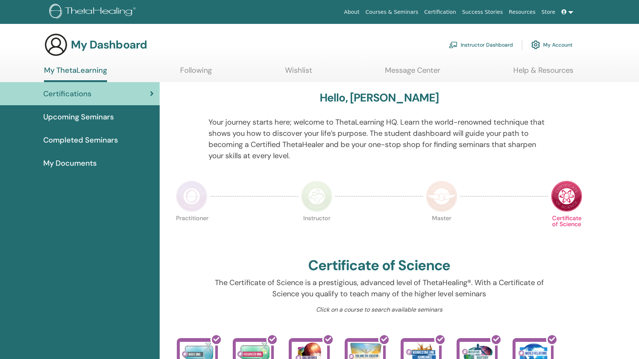  I want to click on p: Your journey starts here; welcome to ThetaLearning HQ. Learn the world-renowned technique that sh..., so click(379, 139).